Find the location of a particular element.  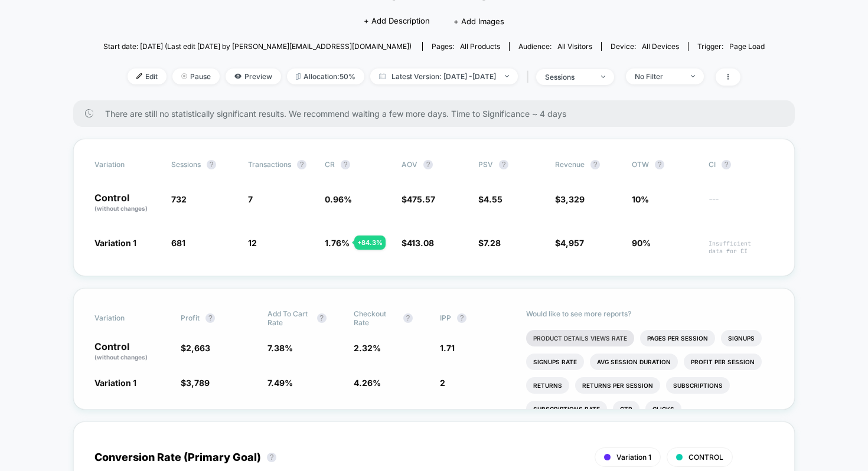

span: CR is located at coordinates (329, 164).